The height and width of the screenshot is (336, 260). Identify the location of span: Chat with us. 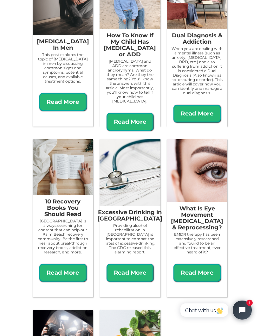
(31, 15).